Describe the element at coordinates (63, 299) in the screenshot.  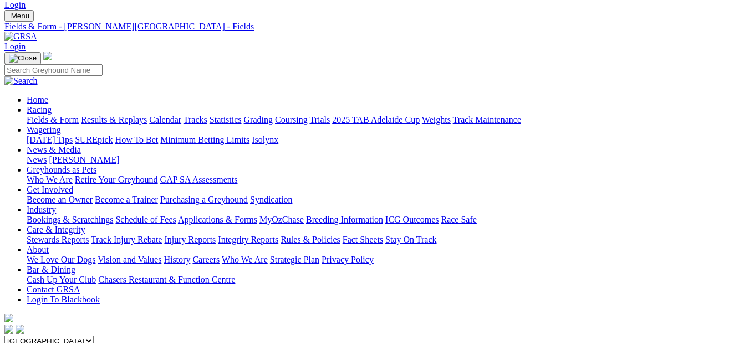
I see `a: Login To Blackbook` at that location.